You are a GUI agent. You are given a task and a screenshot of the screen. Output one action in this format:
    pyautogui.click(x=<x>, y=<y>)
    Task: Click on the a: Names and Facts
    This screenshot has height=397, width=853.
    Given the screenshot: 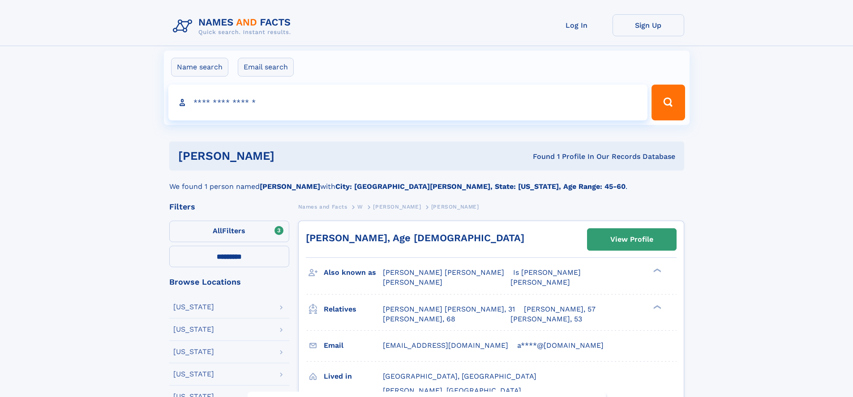 What is the action you would take?
    pyautogui.click(x=323, y=206)
    